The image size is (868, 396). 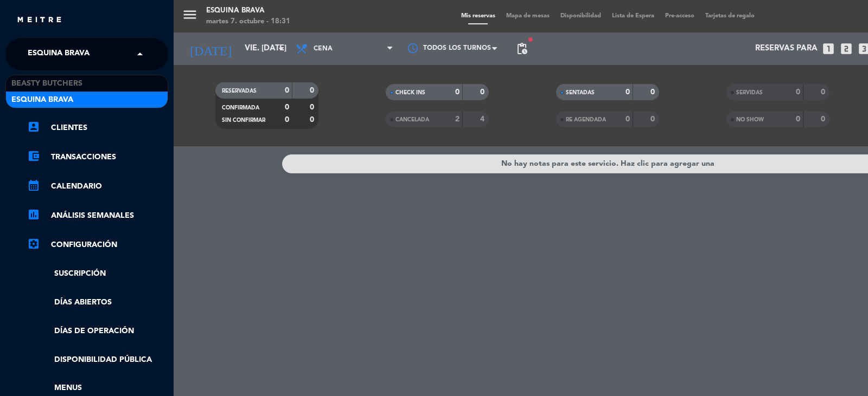 I want to click on i: assessment, so click(x=33, y=215).